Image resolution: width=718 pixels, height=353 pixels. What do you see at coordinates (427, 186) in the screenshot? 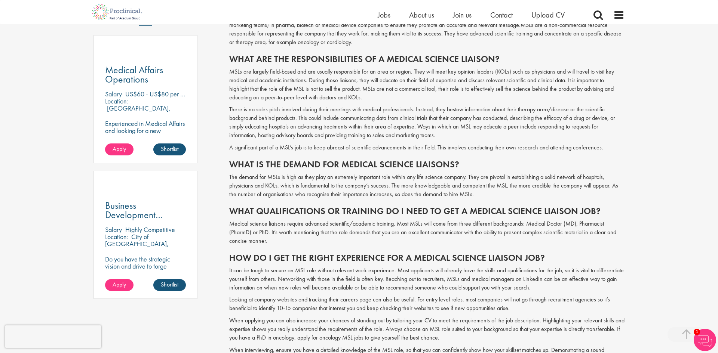
I see `p: The demand for MSLs is high as they play an extremely important role within any life science comp...` at bounding box center [427, 186].